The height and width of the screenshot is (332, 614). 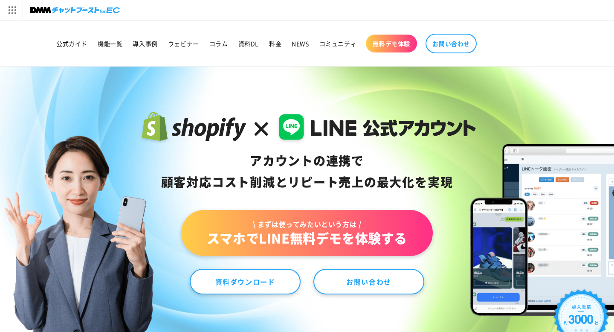 I want to click on span: コミュニティ, so click(x=338, y=43).